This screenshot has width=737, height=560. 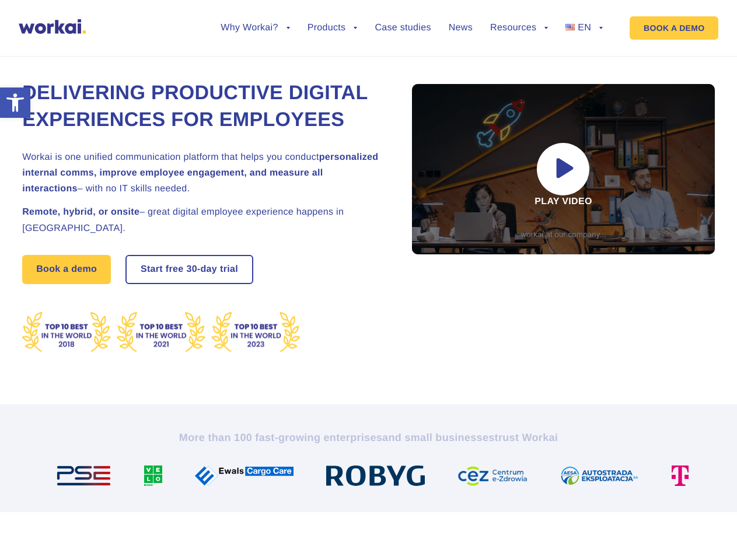 What do you see at coordinates (332, 28) in the screenshot?
I see `a: Products` at bounding box center [332, 28].